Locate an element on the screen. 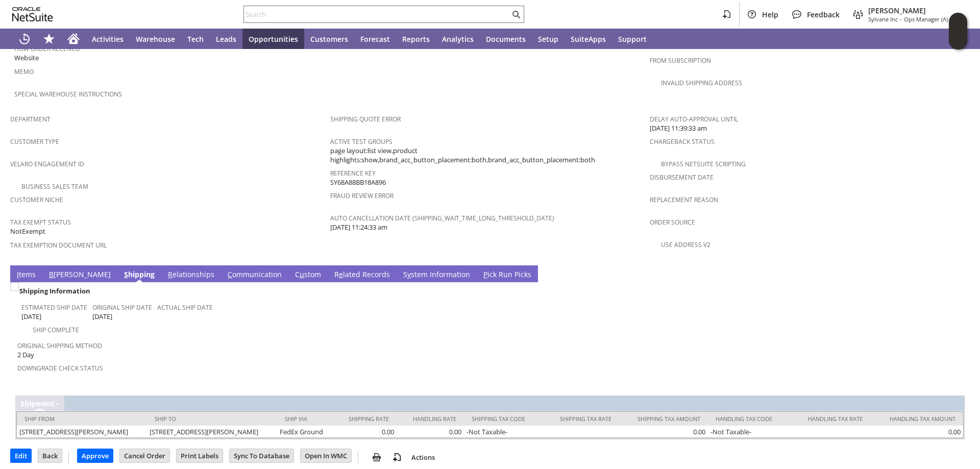  a: How Order Received is located at coordinates (47, 48).